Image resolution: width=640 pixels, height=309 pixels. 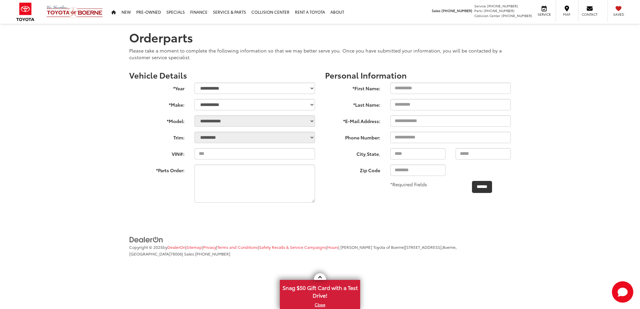 What do you see at coordinates (320, 37) in the screenshot?
I see `h1: Orderparts` at bounding box center [320, 37].